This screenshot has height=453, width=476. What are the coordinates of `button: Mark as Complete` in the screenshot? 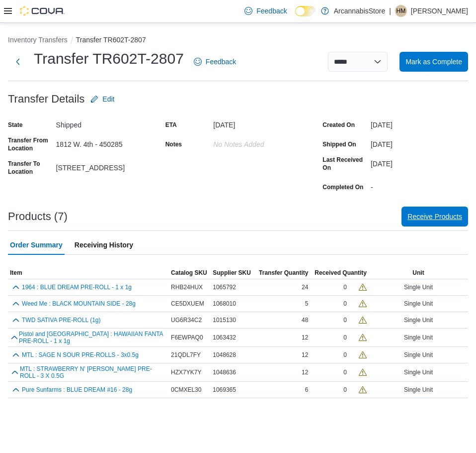 It's located at (434, 61).